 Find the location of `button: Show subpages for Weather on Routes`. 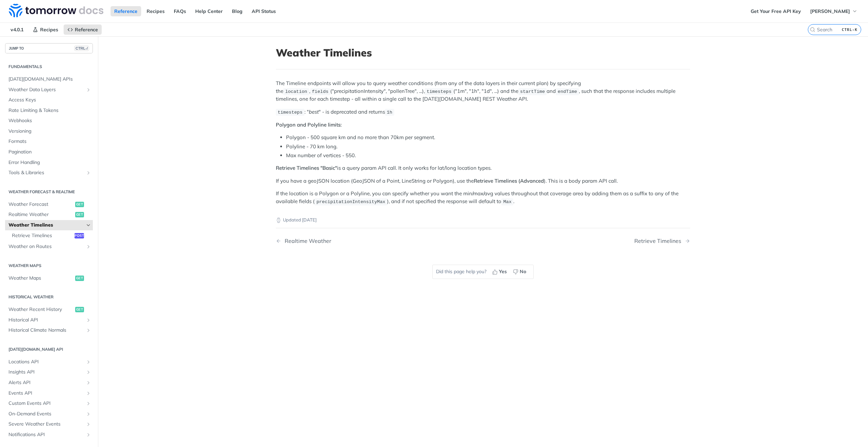

button: Show subpages for Weather on Routes is located at coordinates (88, 246).